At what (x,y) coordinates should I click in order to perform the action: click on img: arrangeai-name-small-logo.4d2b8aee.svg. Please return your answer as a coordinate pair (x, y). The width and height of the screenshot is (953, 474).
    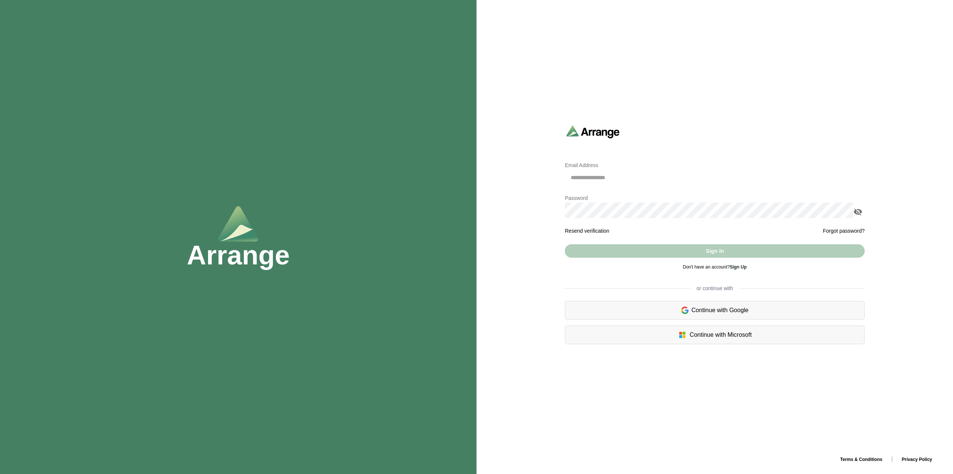
    Looking at the image, I should click on (593, 132).